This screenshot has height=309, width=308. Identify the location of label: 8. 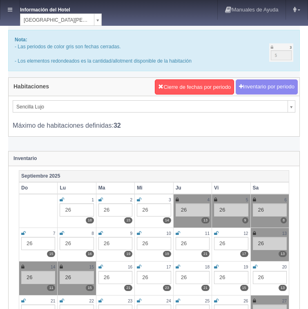
(284, 220).